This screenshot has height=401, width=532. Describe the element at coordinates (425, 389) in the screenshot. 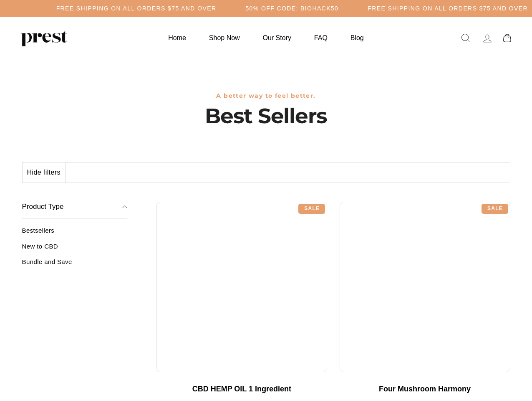

I see `div: Four Mushroom Harmony` at that location.